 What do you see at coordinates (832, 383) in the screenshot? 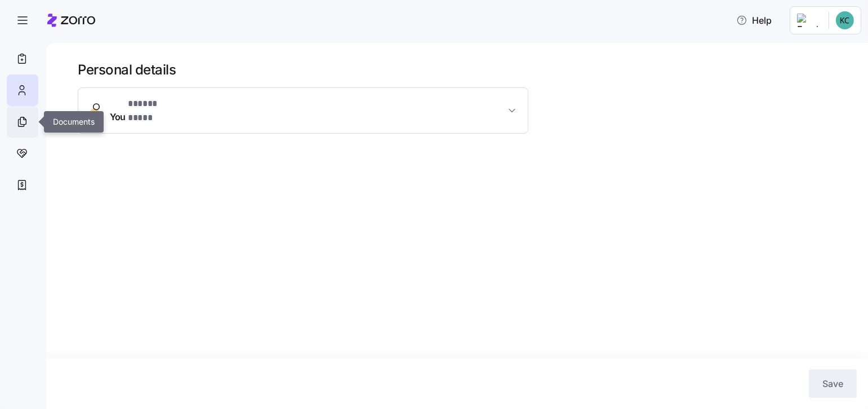
I see `button: Save` at bounding box center [832, 383].